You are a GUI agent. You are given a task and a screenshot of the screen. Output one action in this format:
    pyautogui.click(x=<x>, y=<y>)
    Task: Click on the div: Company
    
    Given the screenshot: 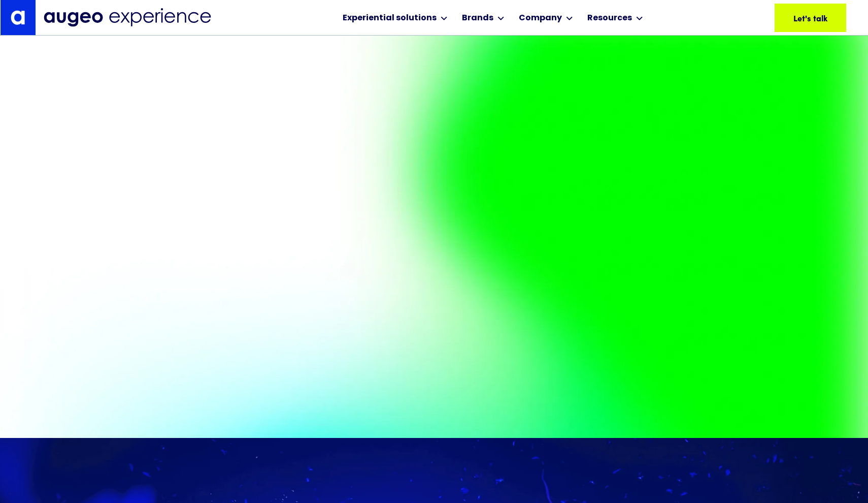 What is the action you would take?
    pyautogui.click(x=540, y=18)
    